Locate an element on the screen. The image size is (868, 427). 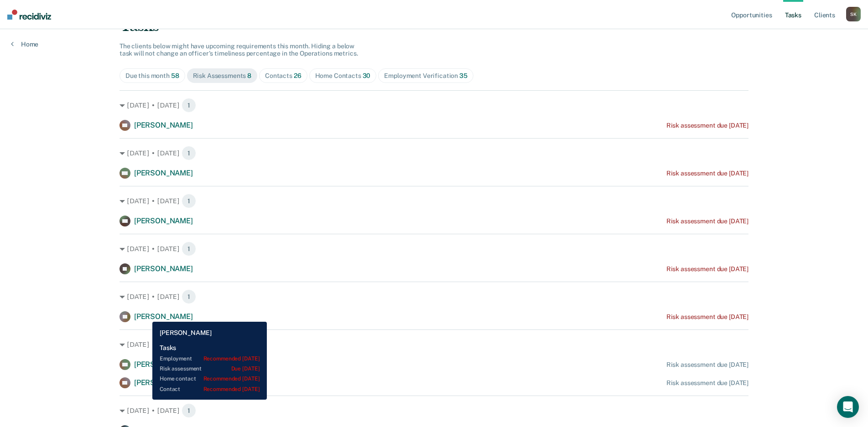
button: SK is located at coordinates (854, 14).